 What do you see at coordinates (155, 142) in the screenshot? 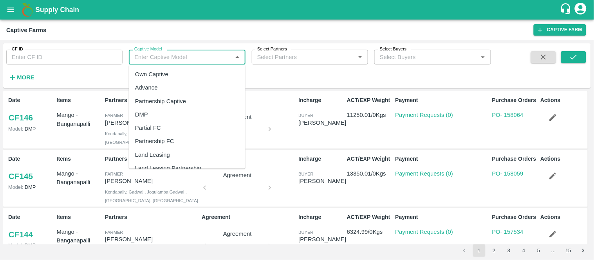
I see `div: Partnership FC` at bounding box center [155, 142].